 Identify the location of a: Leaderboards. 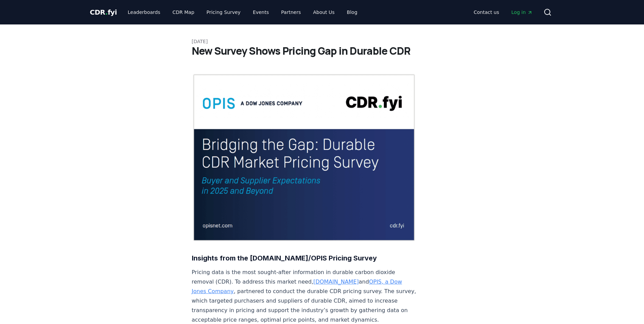
(144, 12).